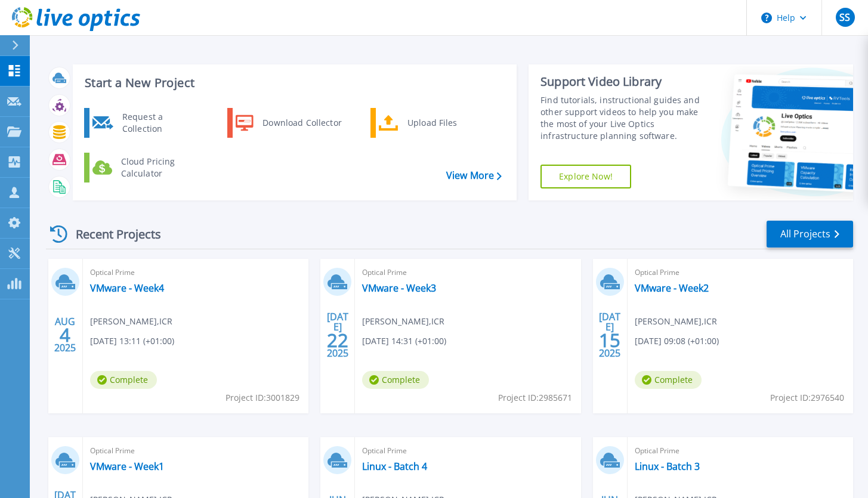 This screenshot has width=868, height=498. What do you see at coordinates (622, 82) in the screenshot?
I see `div: Support Video Library` at bounding box center [622, 82].